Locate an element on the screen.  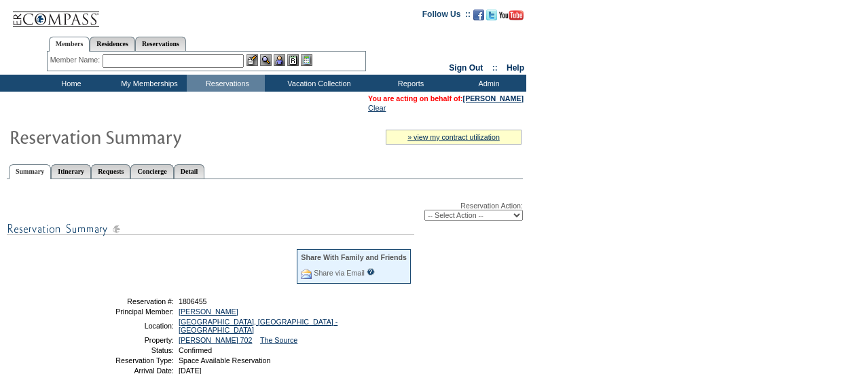
input: What is this? is located at coordinates (371, 271).